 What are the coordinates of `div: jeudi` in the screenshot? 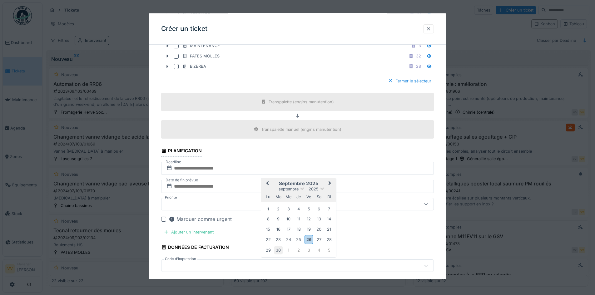 It's located at (299, 196).